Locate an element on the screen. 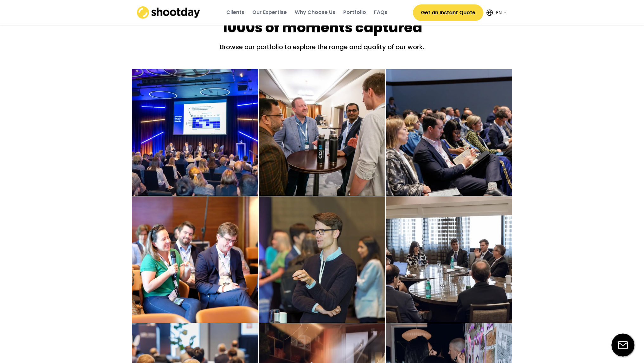 The image size is (644, 363). img: shootday_logo.png is located at coordinates (169, 13).